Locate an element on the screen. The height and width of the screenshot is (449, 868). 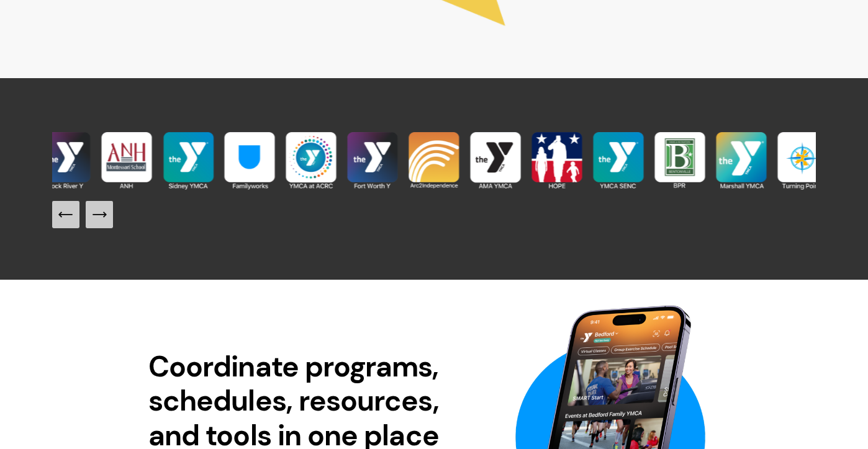
img: HOPE.png is located at coordinates (556, 160).